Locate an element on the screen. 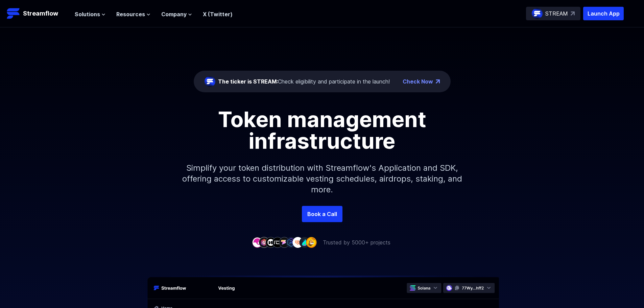  h1: Token management infrastructure is located at coordinates (322, 130).